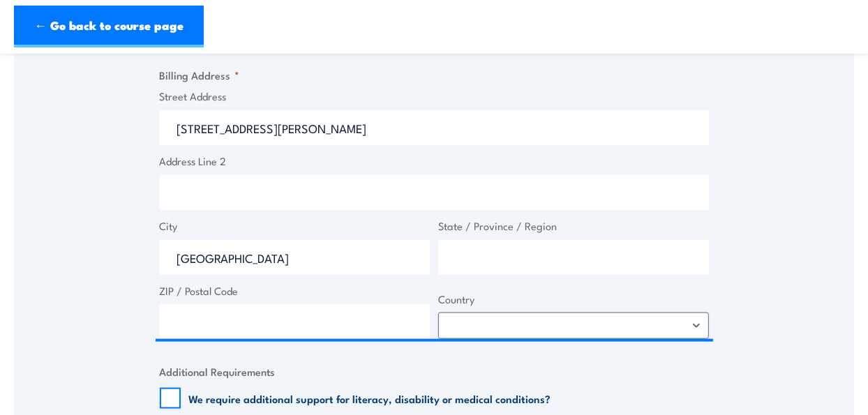 The height and width of the screenshot is (415, 868). I want to click on input: Enter a location, so click(434, 127).